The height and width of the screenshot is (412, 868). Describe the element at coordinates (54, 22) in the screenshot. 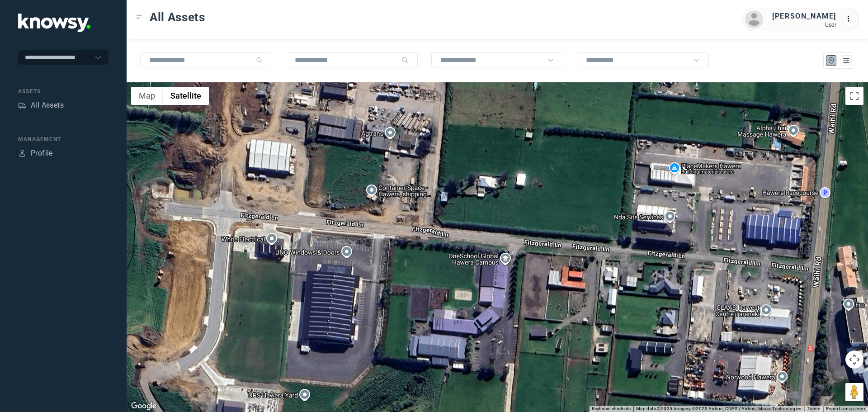

I see `img: Application Logo` at that location.